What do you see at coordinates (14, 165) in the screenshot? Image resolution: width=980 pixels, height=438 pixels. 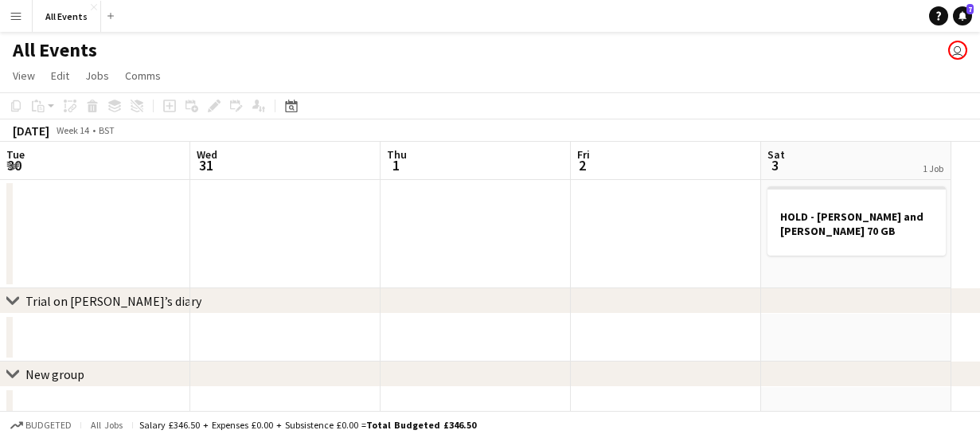 I see `span: 30` at bounding box center [14, 165].